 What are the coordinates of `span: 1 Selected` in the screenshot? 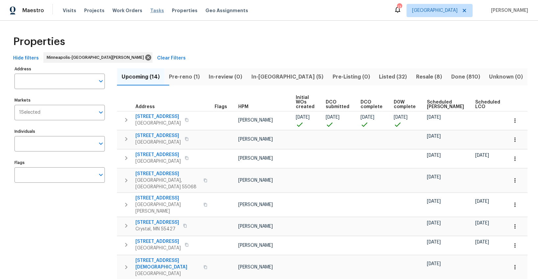 It's located at (30, 112).